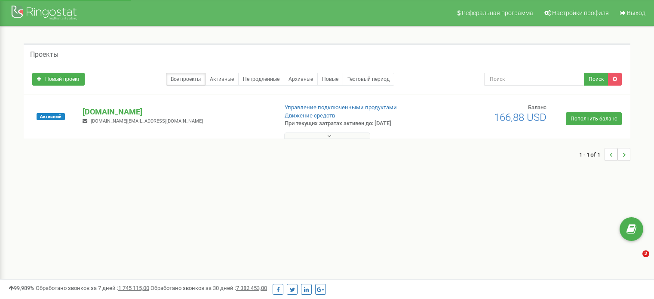 Image resolution: width=654 pixels, height=299 pixels. Describe the element at coordinates (51, 117) in the screenshot. I see `span: Активный` at that location.